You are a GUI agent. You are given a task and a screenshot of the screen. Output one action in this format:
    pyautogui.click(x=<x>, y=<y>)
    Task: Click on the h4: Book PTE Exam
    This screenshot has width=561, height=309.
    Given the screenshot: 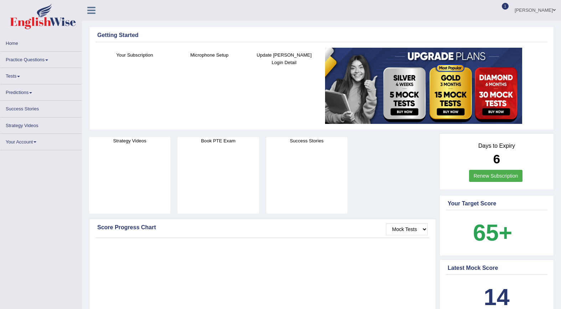 What is the action you would take?
    pyautogui.click(x=218, y=141)
    